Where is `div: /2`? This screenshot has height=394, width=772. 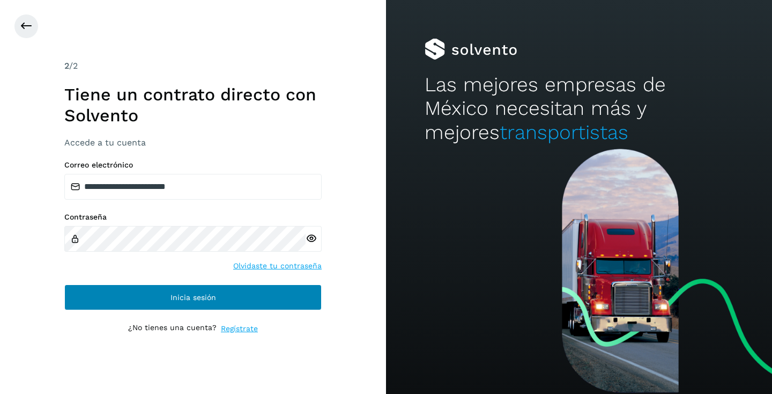
div: /2 is located at coordinates (193, 66).